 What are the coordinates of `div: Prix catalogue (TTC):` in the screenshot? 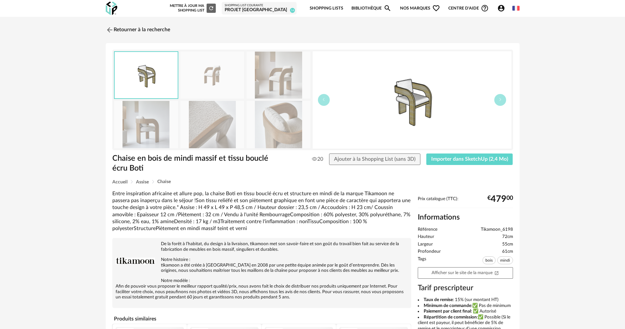 It's located at (465, 202).